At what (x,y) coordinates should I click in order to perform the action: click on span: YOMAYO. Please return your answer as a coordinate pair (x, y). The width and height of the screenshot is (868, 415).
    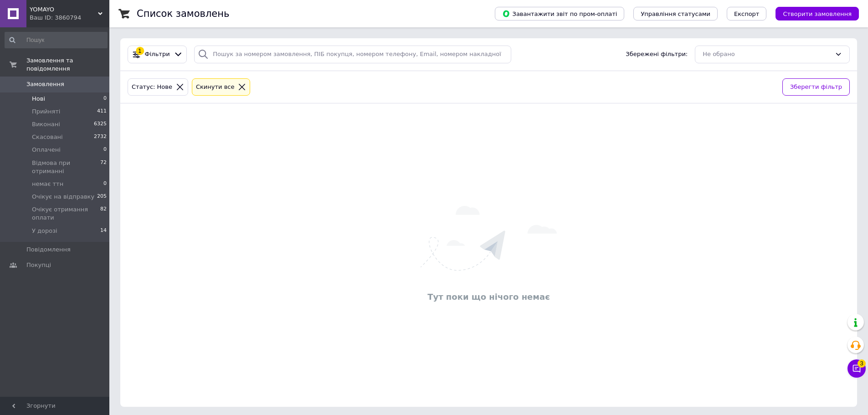
    Looking at the image, I should click on (64, 10).